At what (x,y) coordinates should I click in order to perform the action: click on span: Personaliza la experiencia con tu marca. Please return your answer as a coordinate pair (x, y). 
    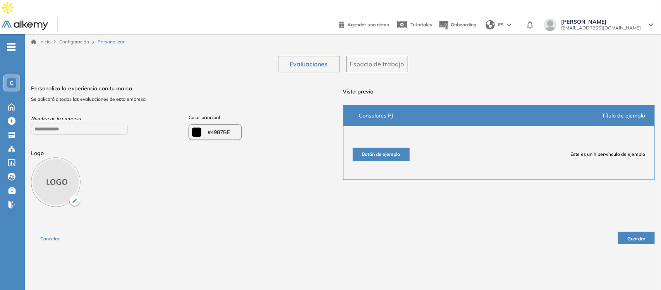
    Looking at the image, I should click on (187, 88).